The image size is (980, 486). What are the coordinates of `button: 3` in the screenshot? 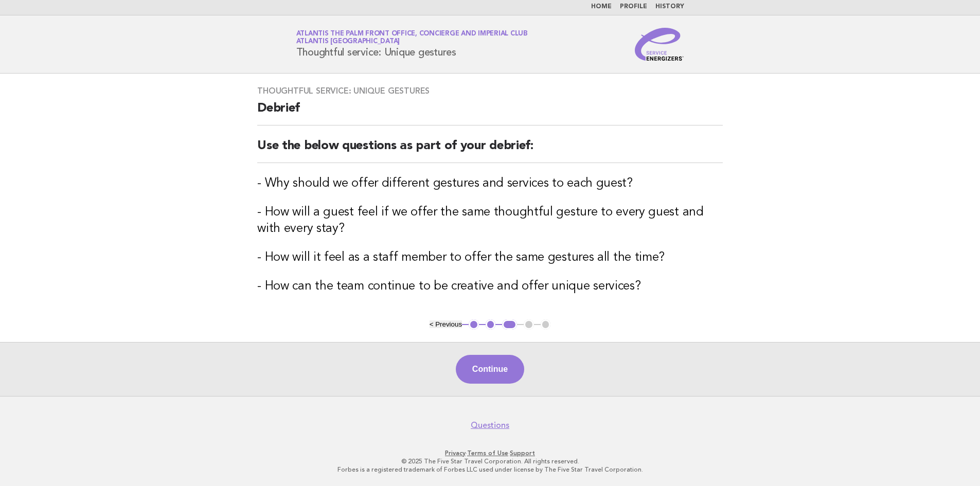 It's located at (509, 325).